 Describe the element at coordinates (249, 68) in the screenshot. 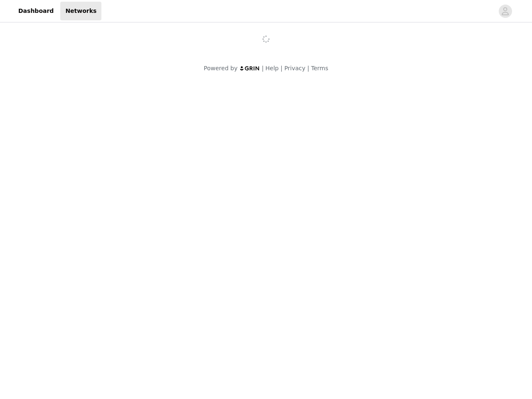

I see `img: logo` at that location.